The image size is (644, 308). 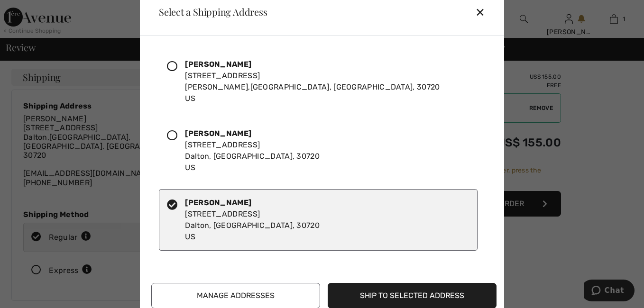 What do you see at coordinates (209, 12) in the screenshot?
I see `div: Select a Shipping Address` at bounding box center [209, 12].